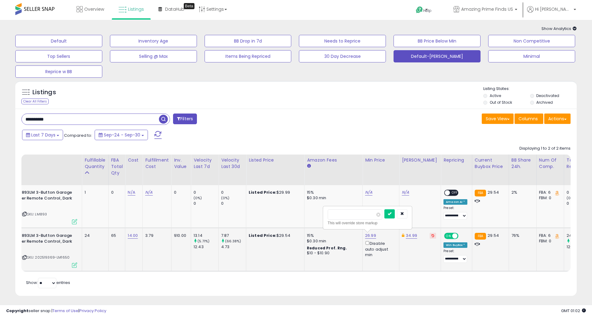  I want to click on div: Clear All Filters, so click(35, 101).